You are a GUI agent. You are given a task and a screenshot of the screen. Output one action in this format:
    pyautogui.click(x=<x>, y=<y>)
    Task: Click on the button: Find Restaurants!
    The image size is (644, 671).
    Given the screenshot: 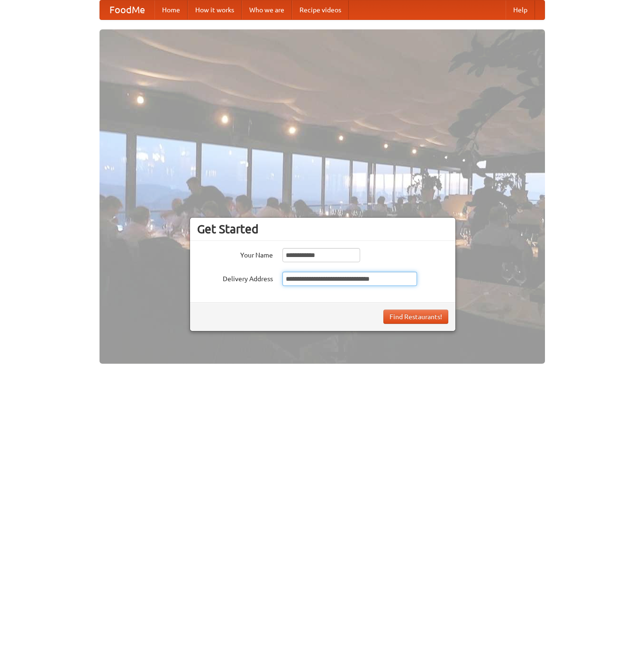 What is the action you would take?
    pyautogui.click(x=416, y=317)
    